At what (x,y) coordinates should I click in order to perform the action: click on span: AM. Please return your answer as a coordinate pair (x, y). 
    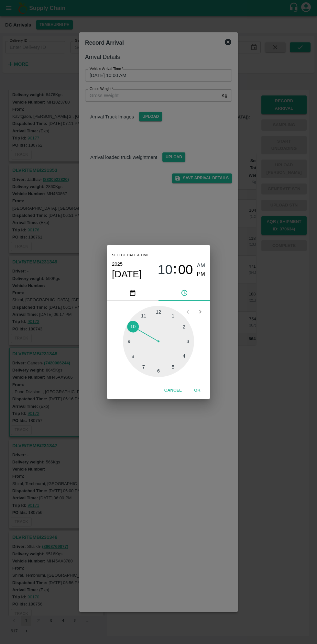
    Looking at the image, I should click on (201, 266).